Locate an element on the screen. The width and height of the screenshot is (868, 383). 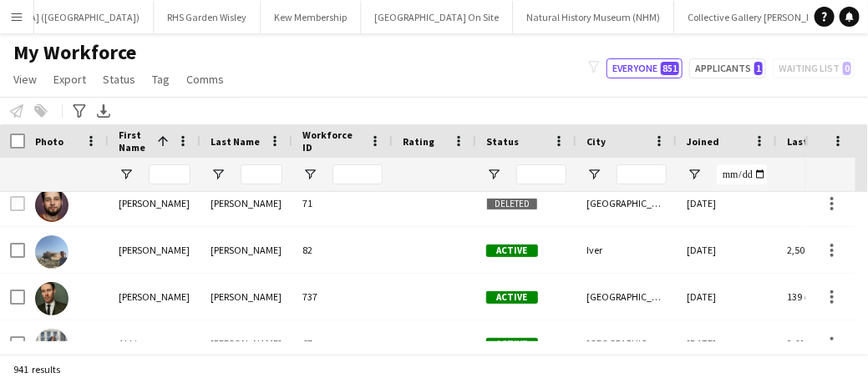
img: Aaron Desiano is located at coordinates (52, 253).